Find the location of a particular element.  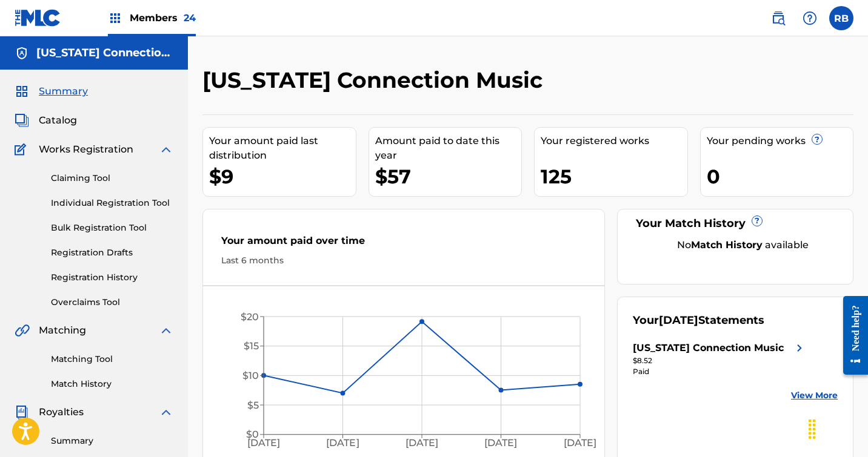

div: Your registered works is located at coordinates (614, 141).